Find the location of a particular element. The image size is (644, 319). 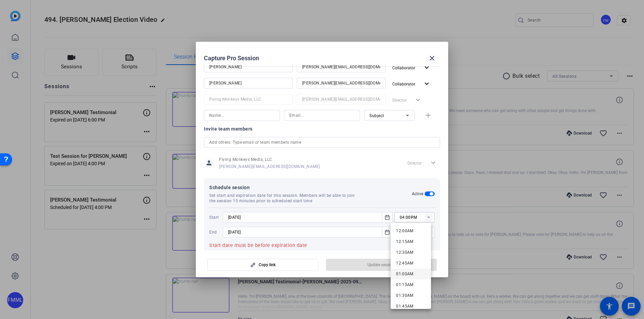

span: 01:00AM is located at coordinates (405, 274).